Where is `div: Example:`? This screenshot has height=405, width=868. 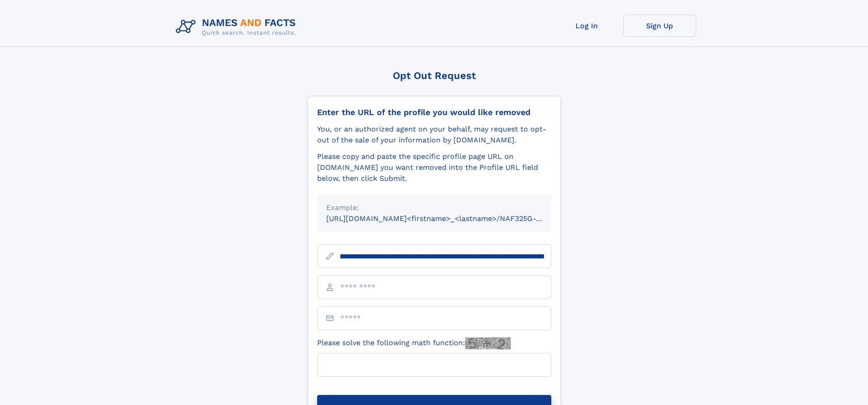
div: Example: is located at coordinates (434, 208).